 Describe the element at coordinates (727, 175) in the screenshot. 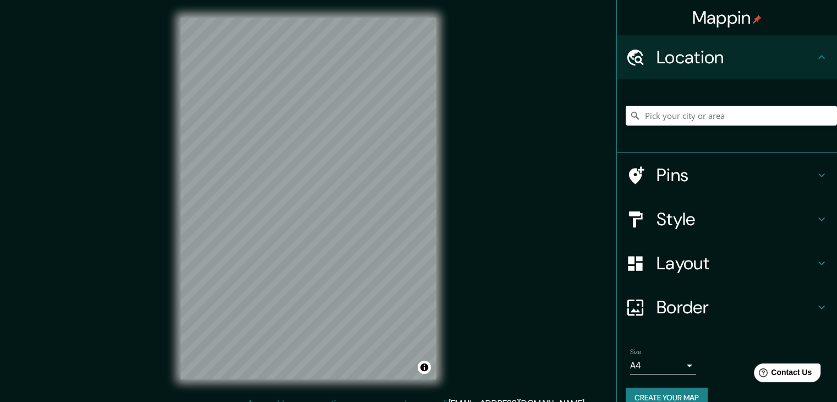

I see `div: Pins` at that location.